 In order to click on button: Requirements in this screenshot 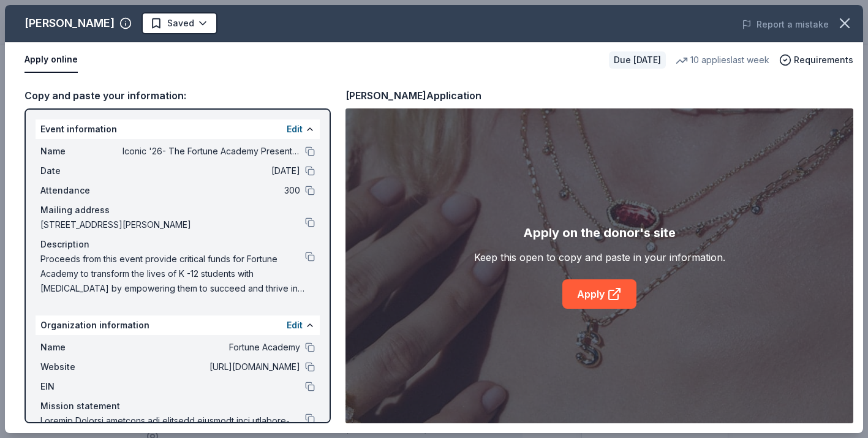, I will do `click(815, 60)`.